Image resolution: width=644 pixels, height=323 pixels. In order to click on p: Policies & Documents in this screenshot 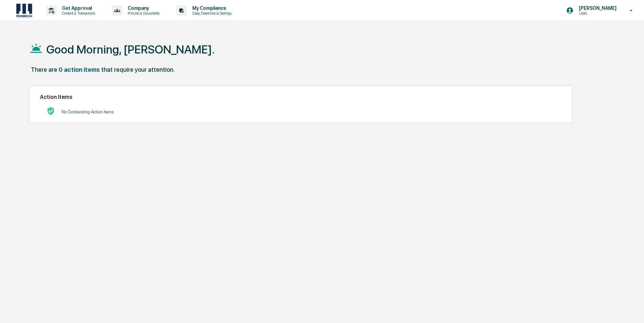, I will do `click(143, 13)`.